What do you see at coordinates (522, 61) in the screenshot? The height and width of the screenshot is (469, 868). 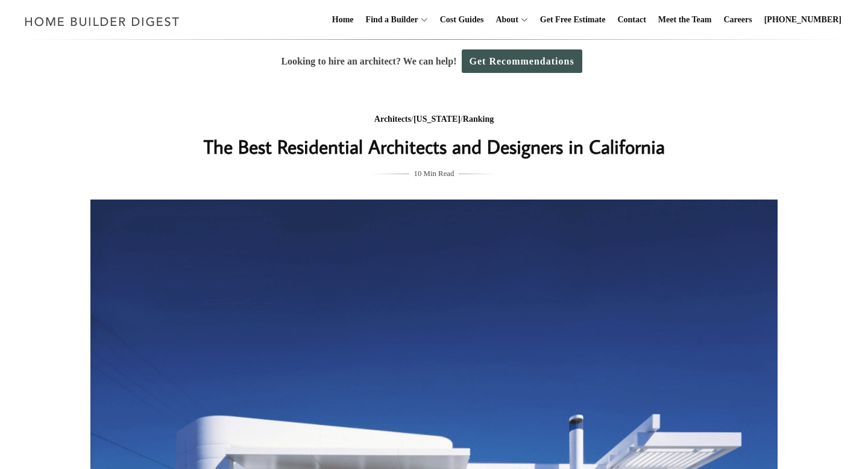 I see `a: Get Recommendations` at bounding box center [522, 61].